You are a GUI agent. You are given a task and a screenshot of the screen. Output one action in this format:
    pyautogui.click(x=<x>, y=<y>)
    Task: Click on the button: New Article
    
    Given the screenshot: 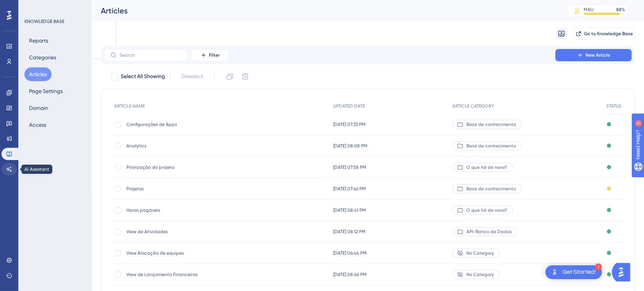 What is the action you would take?
    pyautogui.click(x=594, y=55)
    